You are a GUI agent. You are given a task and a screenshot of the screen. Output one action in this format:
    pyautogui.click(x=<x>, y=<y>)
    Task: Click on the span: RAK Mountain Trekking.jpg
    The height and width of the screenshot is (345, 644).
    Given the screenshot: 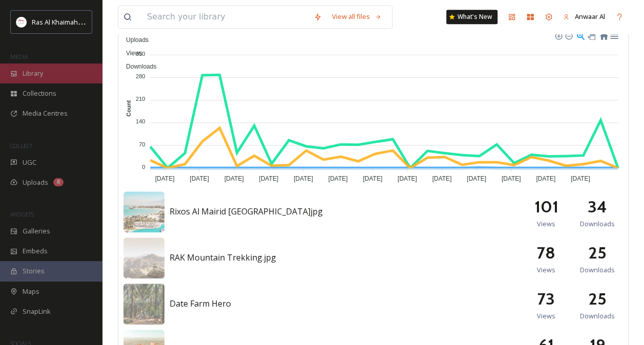 What is the action you would take?
    pyautogui.click(x=223, y=257)
    